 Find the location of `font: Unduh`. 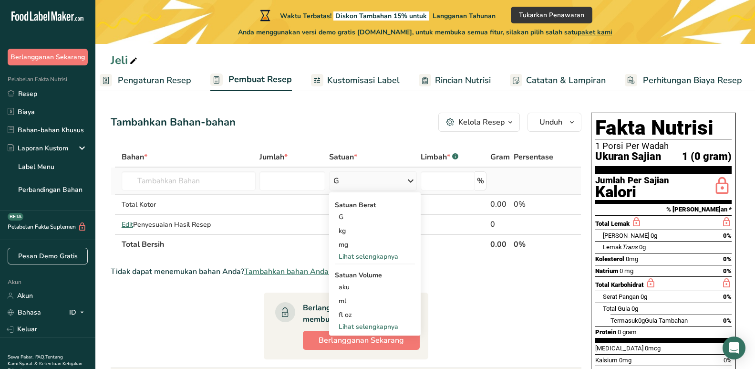

font: Unduh is located at coordinates (551, 122).